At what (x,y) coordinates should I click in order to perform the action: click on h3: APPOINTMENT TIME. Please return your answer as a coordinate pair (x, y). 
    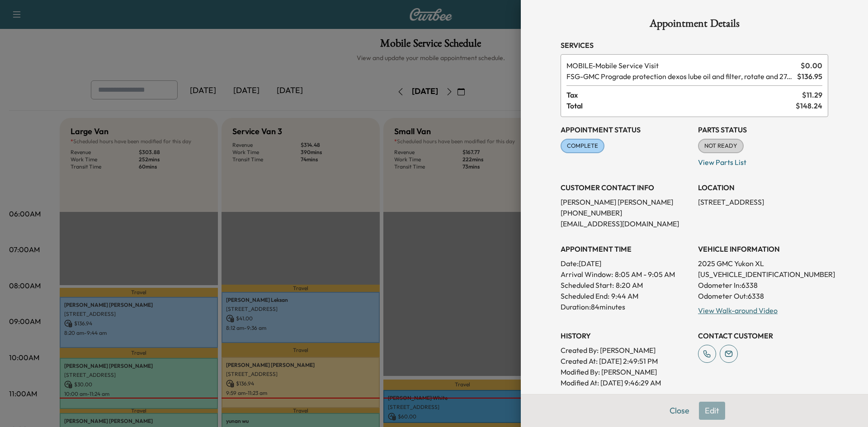
    Looking at the image, I should click on (626, 249).